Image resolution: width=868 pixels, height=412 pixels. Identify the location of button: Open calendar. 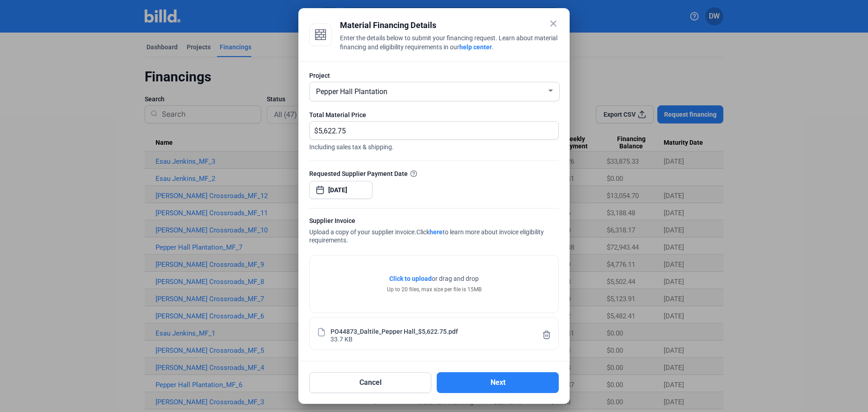
(320, 186).